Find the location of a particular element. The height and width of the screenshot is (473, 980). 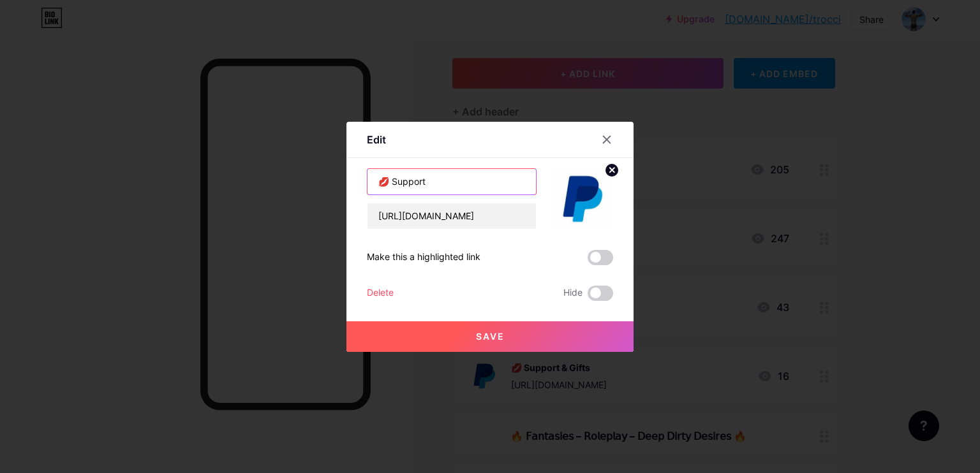

img: link_thumbnail is located at coordinates (583, 199).